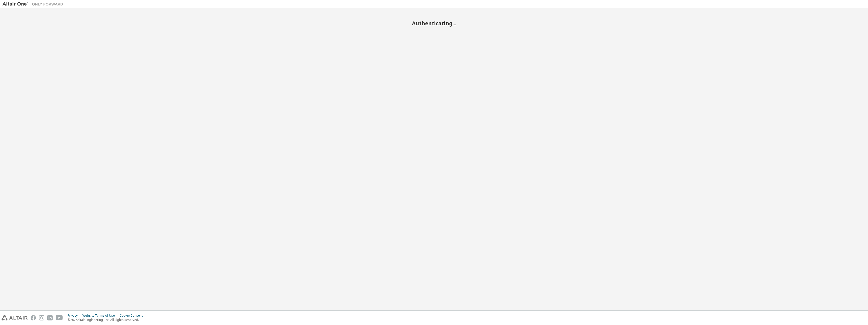 This screenshot has width=868, height=325. I want to click on img: altair_logo.svg, so click(14, 318).